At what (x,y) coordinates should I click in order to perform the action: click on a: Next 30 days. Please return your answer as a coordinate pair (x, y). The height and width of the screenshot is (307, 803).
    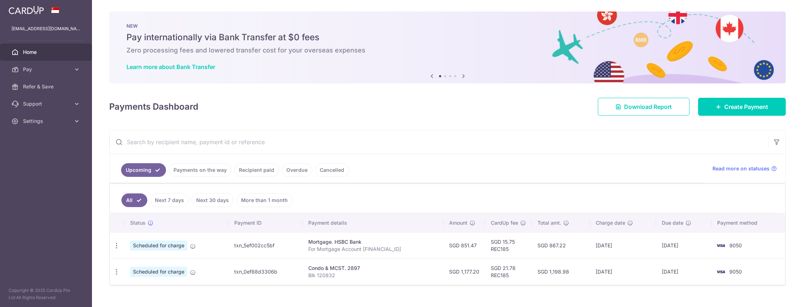
    Looking at the image, I should click on (212, 200).